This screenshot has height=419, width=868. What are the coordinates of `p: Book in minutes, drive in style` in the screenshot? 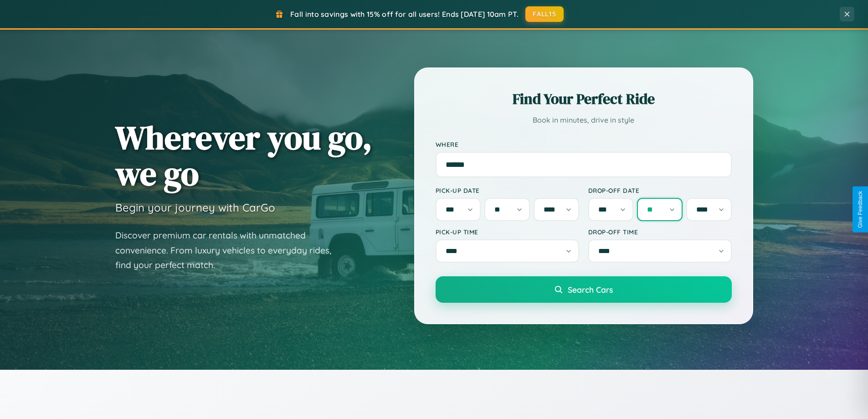 It's located at (584, 120).